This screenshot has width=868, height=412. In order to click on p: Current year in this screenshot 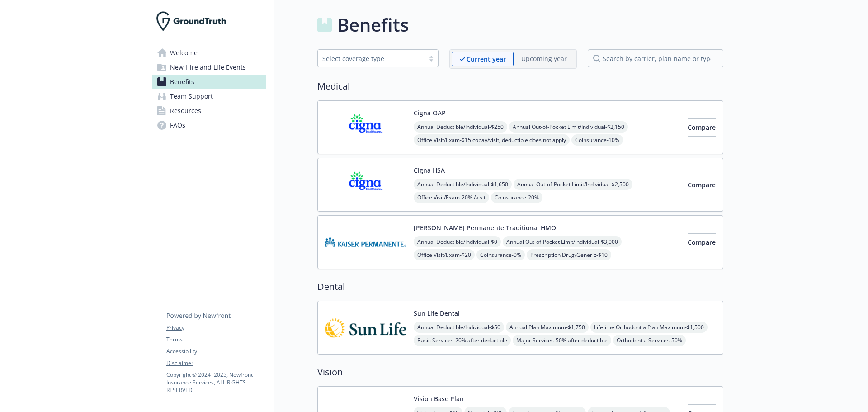, I will do `click(486, 59)`.